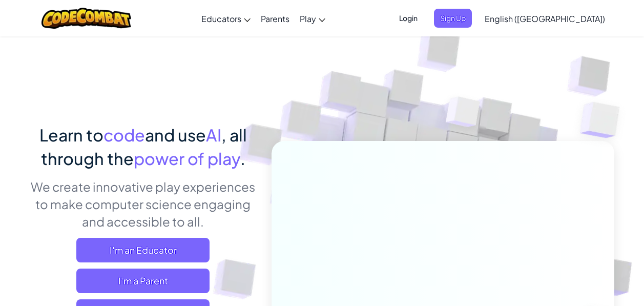 This screenshot has width=644, height=306. What do you see at coordinates (71, 135) in the screenshot?
I see `span: Learn to` at bounding box center [71, 135].